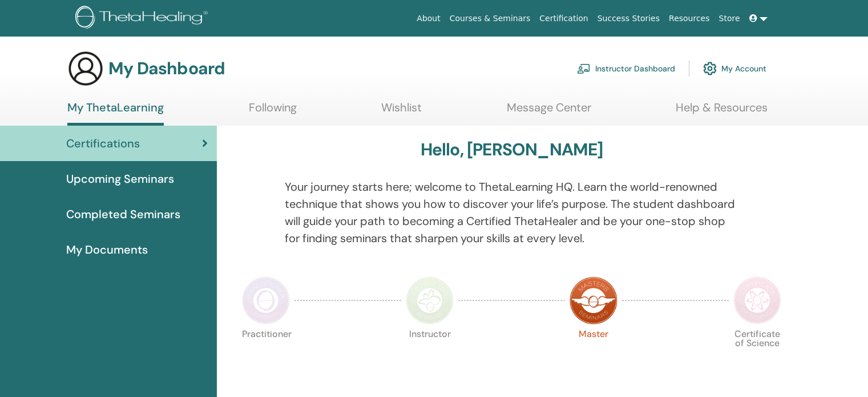 The height and width of the screenshot is (397, 868). What do you see at coordinates (628, 19) in the screenshot?
I see `a: Success Stories` at bounding box center [628, 19].